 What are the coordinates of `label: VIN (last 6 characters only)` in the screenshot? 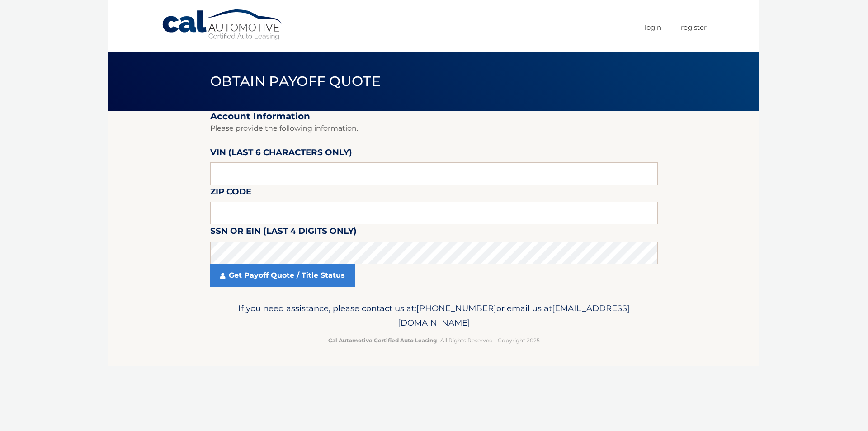 It's located at (281, 154).